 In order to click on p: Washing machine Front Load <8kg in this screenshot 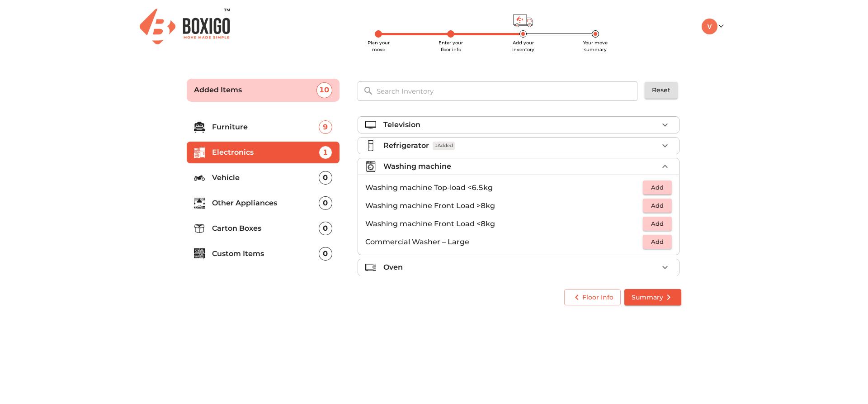, I will do `click(504, 224)`.